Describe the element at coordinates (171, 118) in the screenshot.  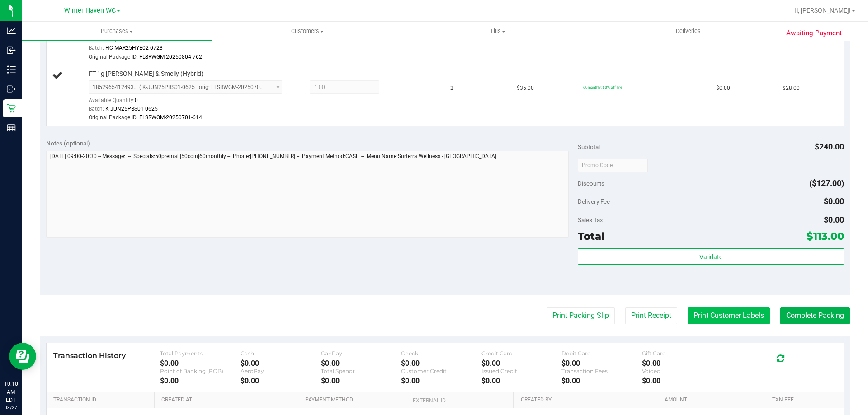
I see `span: FLSRWGM-20250701-614` at that location.